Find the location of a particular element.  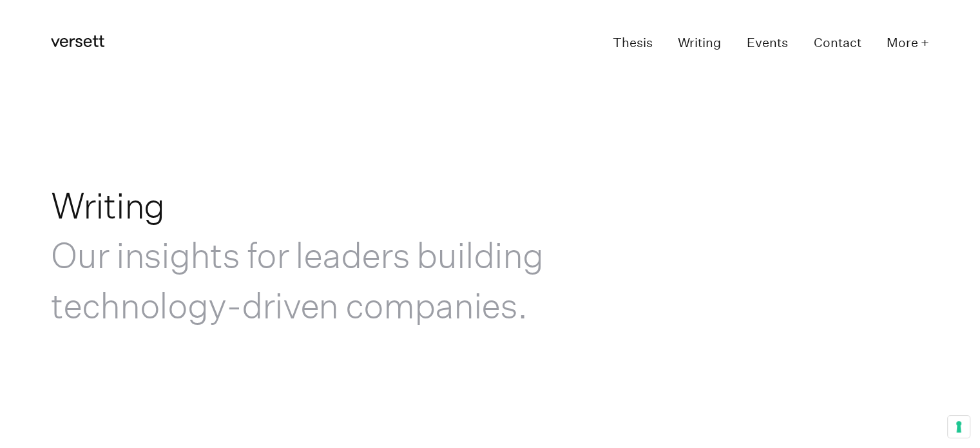

a: Writing is located at coordinates (700, 44).